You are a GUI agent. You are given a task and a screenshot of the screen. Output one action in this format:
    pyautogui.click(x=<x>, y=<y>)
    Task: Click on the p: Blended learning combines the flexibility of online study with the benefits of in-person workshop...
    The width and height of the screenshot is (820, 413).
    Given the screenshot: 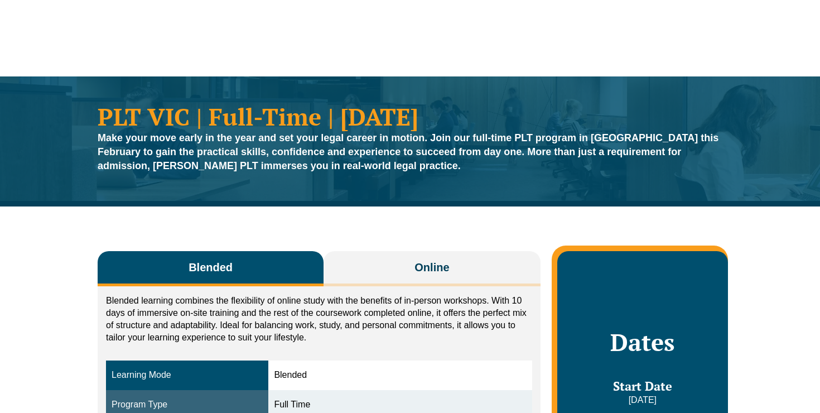 What is the action you would take?
    pyautogui.click(x=319, y=319)
    